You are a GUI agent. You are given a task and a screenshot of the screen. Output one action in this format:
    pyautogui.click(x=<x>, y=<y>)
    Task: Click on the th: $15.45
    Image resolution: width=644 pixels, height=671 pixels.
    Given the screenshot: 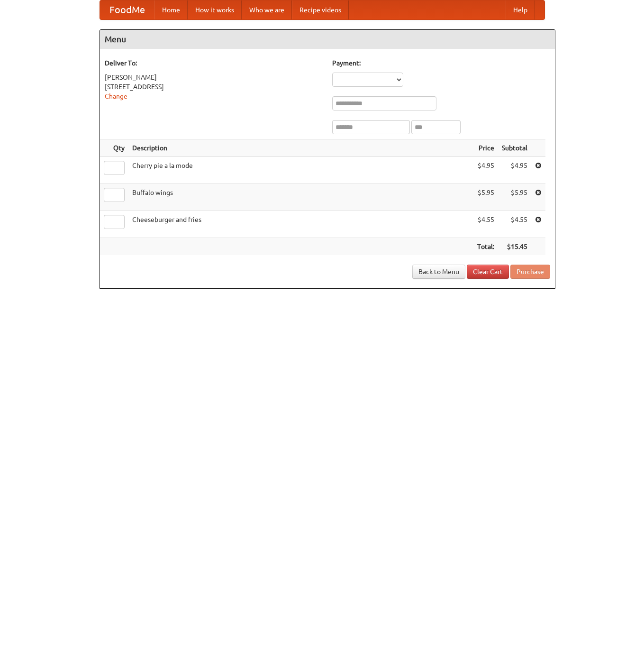 What is the action you would take?
    pyautogui.click(x=515, y=247)
    